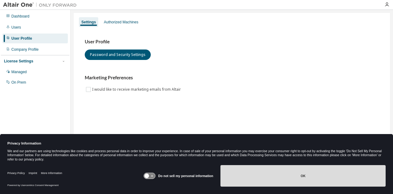 This screenshot has width=393, height=194. What do you see at coordinates (20, 16) in the screenshot?
I see `div: Dashboard` at bounding box center [20, 16].